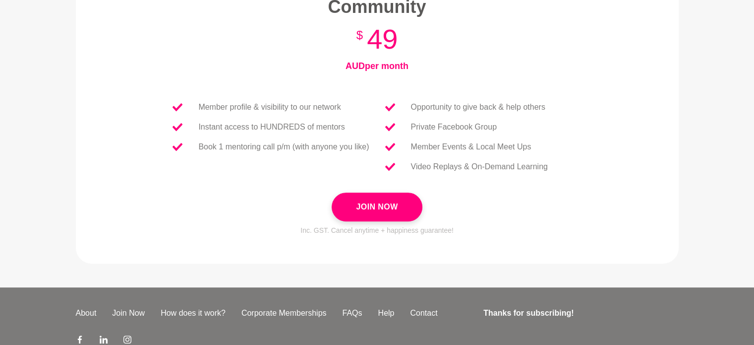  I want to click on p: Instant access to HUNDREDS of mentors, so click(271, 127).